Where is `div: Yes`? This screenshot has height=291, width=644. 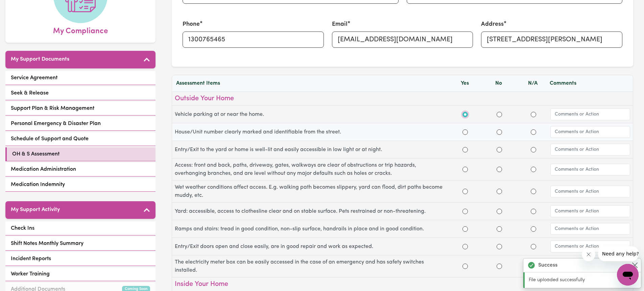 div: Yes is located at coordinates (466, 83).